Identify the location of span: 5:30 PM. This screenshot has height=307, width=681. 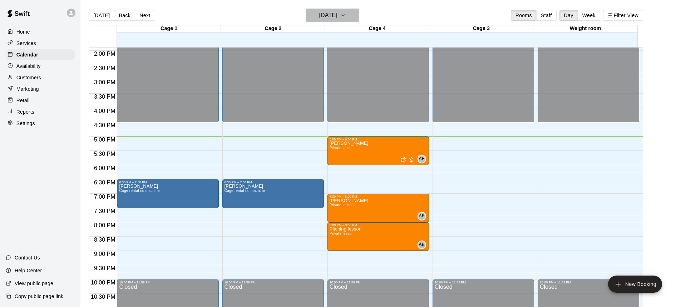
(105, 154).